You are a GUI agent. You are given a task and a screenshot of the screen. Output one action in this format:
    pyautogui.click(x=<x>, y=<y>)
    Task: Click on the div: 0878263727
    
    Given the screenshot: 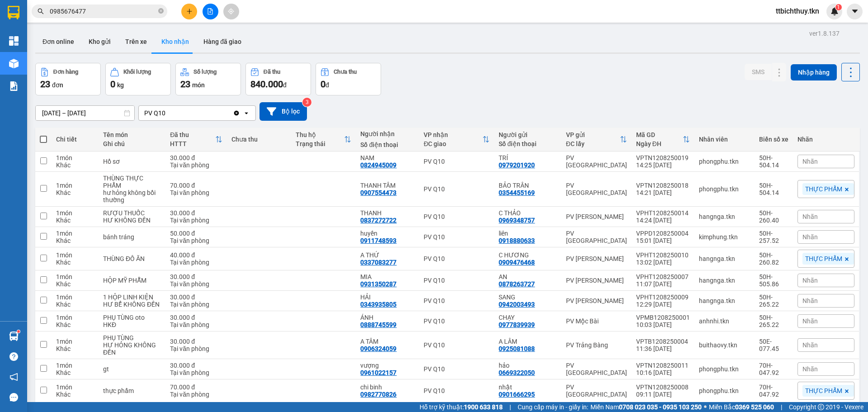 What is the action you would take?
    pyautogui.click(x=516, y=284)
    